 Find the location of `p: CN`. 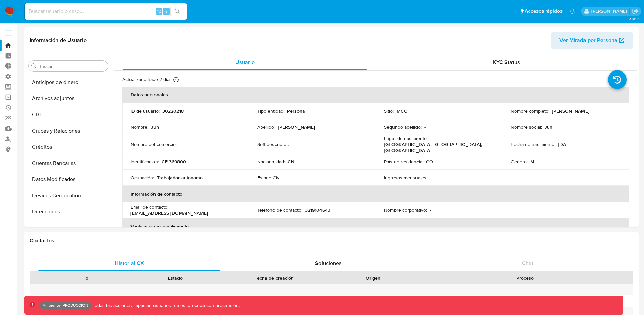

p: CN is located at coordinates (291, 161).